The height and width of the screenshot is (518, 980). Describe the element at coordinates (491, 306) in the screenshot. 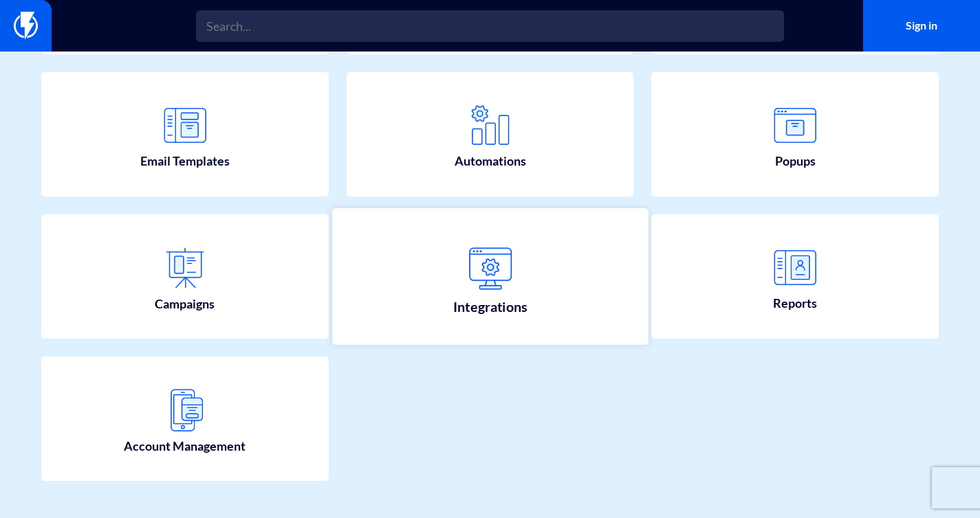

I see `span: Integrations` at that location.